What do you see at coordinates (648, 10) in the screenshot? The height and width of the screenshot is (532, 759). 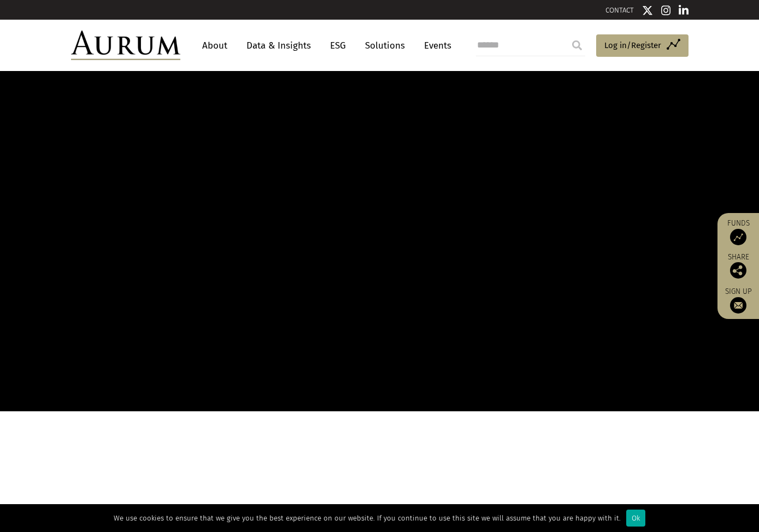 I see `img: Twitter icon` at bounding box center [648, 10].